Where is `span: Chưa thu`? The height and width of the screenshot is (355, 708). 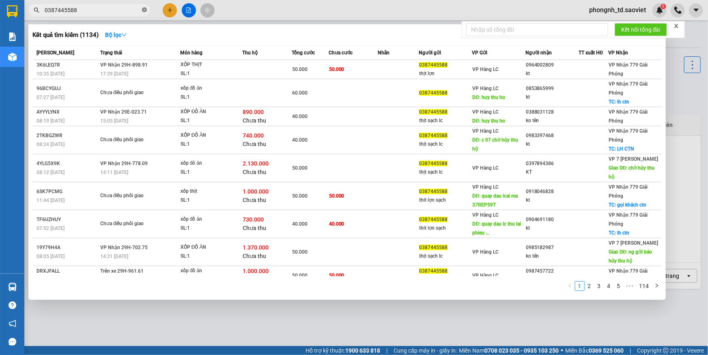 span: Chưa thu is located at coordinates (254, 256).